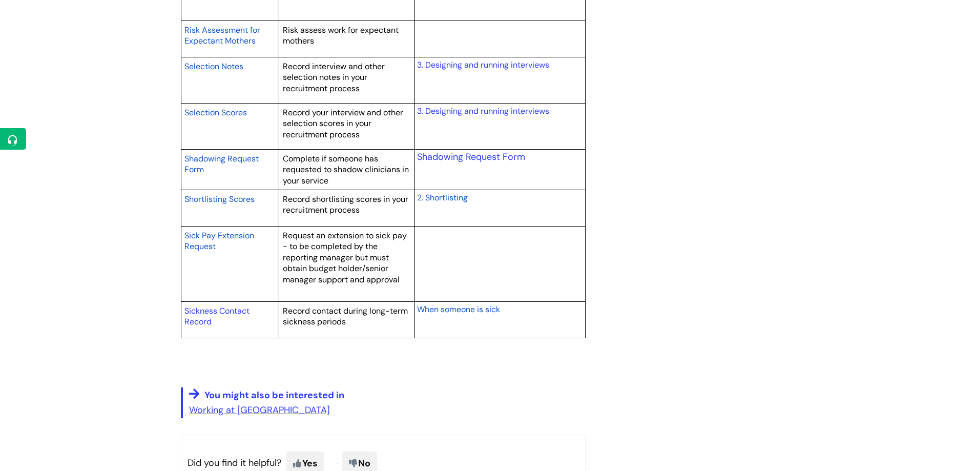 This screenshot has width=976, height=471. What do you see at coordinates (343, 123) in the screenshot?
I see `span: Record your interview and other selection scores in your recruitment process` at bounding box center [343, 123].